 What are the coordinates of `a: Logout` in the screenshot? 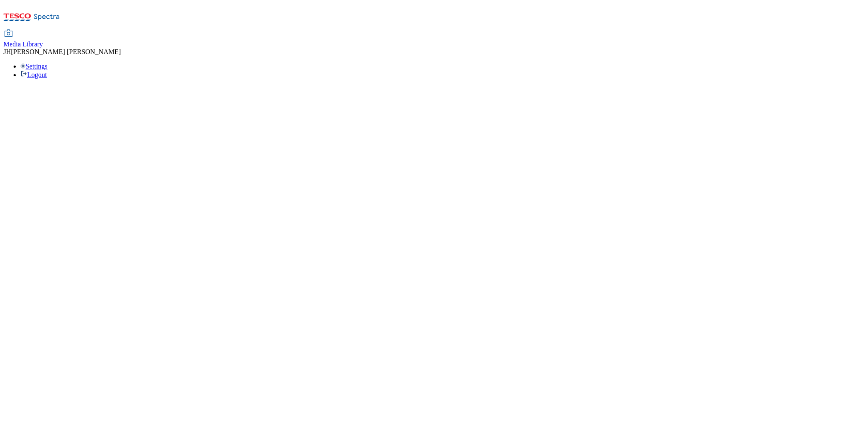 It's located at (33, 75).